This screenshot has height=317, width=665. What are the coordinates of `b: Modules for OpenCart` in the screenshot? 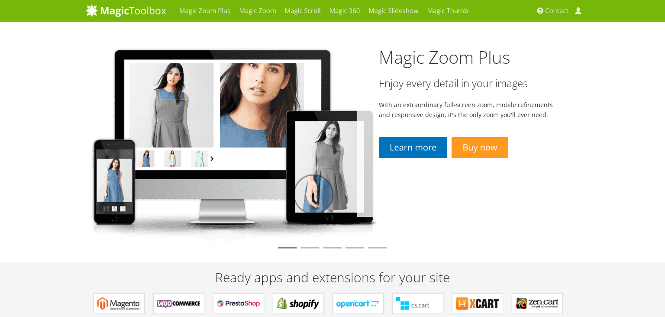 It's located at (358, 303).